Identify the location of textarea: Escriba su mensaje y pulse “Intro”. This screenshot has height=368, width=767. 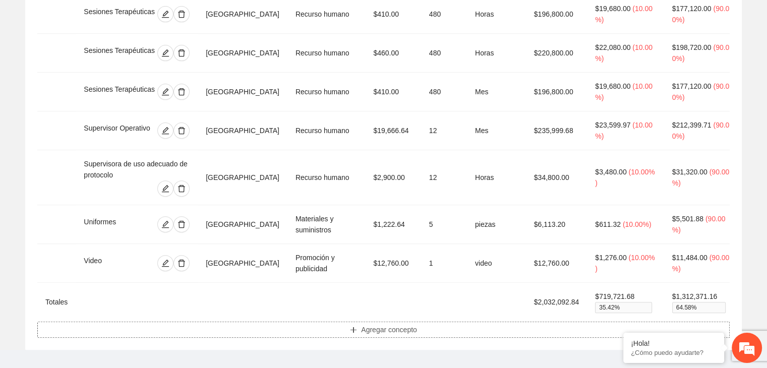
(98, 272).